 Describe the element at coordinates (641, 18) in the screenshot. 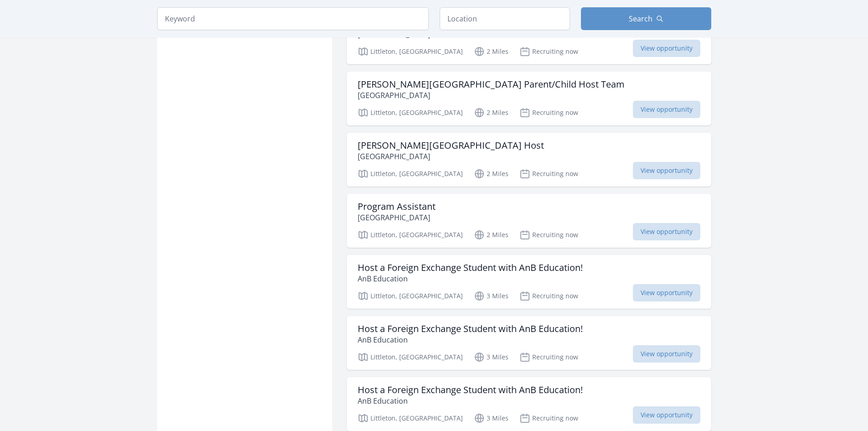

I see `span: Search` at that location.